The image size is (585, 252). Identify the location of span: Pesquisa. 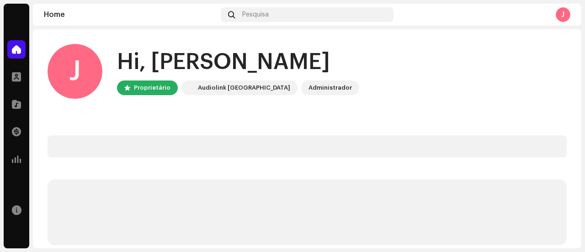
(255, 15).